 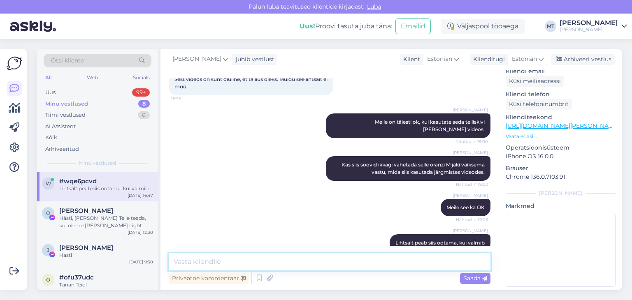 I want to click on p: Kliendi telefon, so click(x=561, y=94).